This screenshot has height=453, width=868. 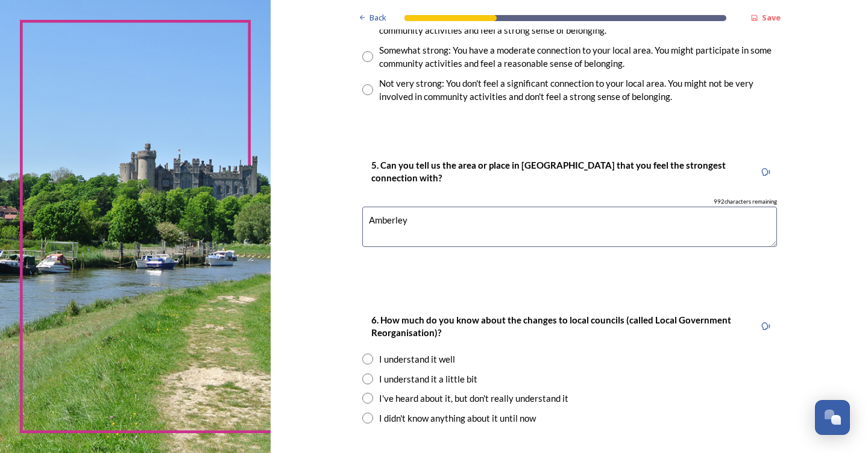 I want to click on div: Not very strong: You don't feel a significant connection to your local area. You might not be ver..., so click(x=578, y=90).